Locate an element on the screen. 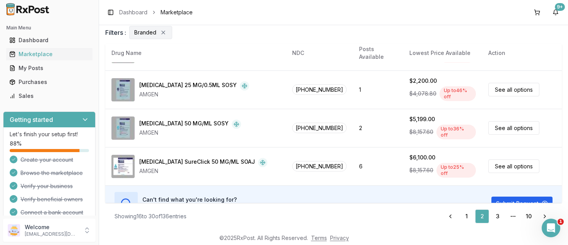  span: $4,078.80 is located at coordinates (423, 94).